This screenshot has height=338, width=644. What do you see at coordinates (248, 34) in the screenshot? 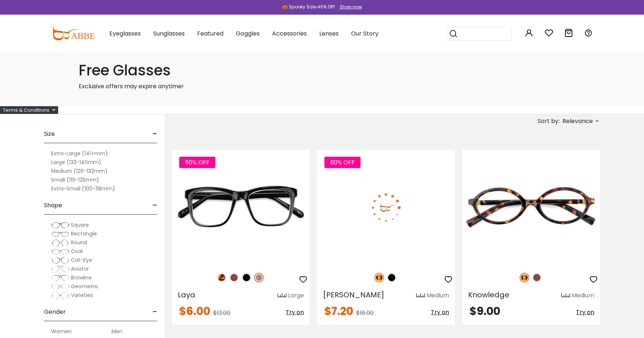
I see `span: Goggles` at bounding box center [248, 34].